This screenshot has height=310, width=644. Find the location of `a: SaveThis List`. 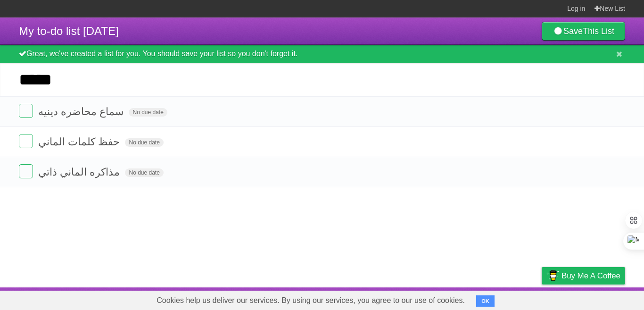

a: SaveThis List is located at coordinates (583, 31).